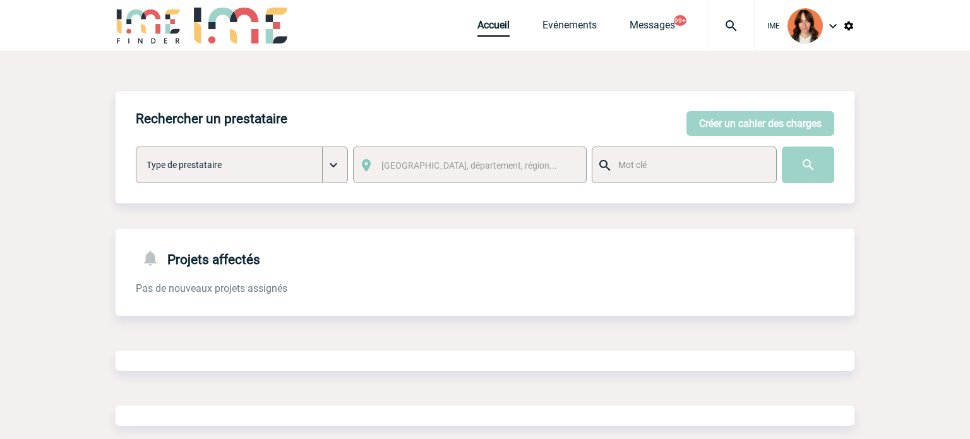 This screenshot has width=970, height=439. Describe the element at coordinates (805, 26) in the screenshot. I see `img: 94396-2.png` at that location.